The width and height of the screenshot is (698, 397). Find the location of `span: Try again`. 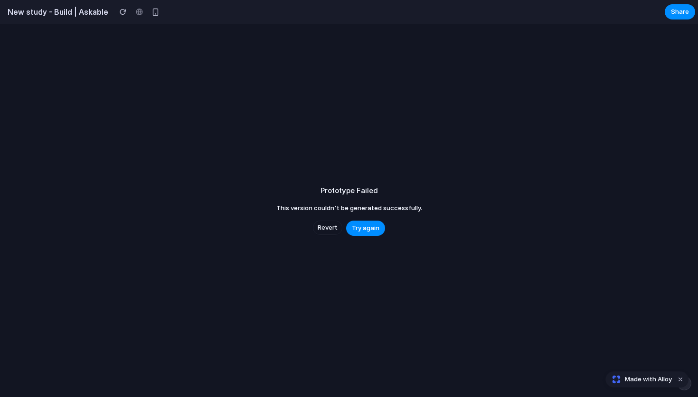

span: Try again is located at coordinates (366, 228).